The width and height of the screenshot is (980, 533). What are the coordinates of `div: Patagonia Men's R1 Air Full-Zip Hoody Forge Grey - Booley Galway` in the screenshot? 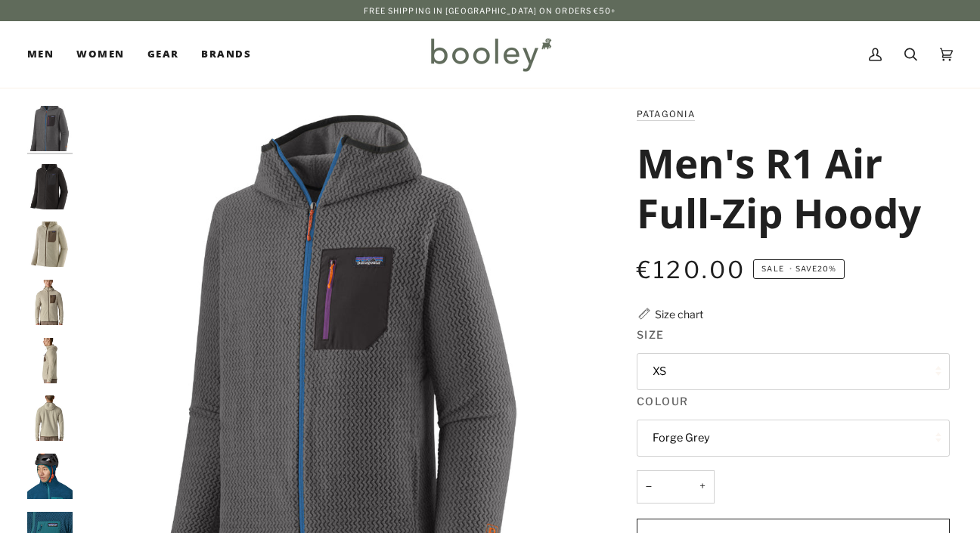 It's located at (50, 128).